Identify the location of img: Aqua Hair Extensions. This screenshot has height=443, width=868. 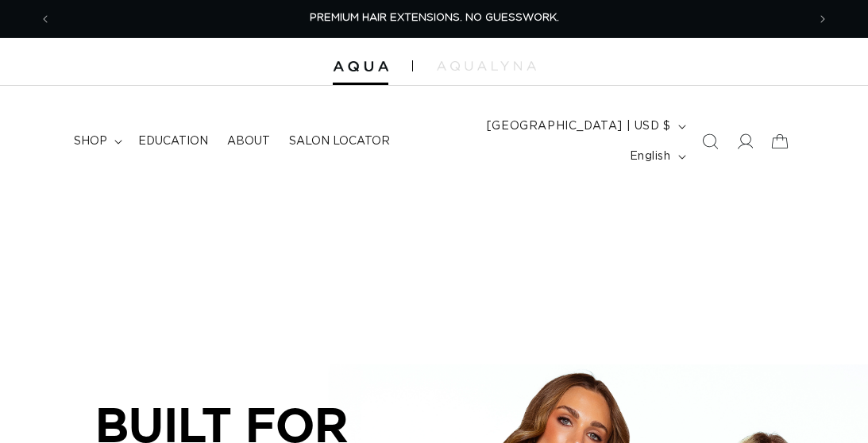
(360, 67).